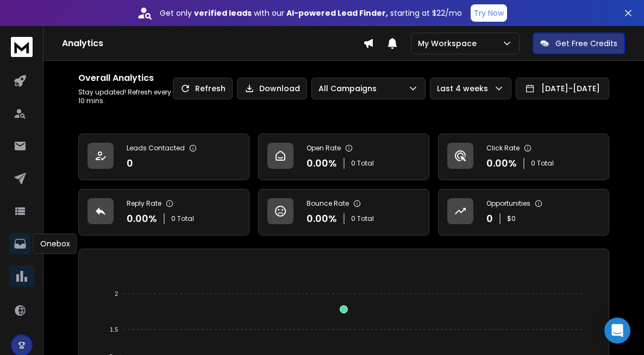 This screenshot has height=355, width=644. I want to click on p: Last 4 weeks, so click(464, 89).